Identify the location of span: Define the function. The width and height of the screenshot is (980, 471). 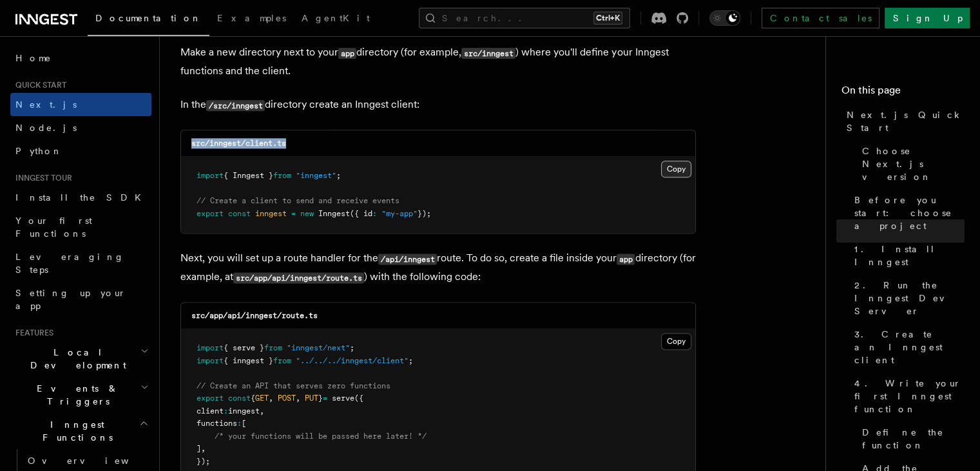
(913, 439).